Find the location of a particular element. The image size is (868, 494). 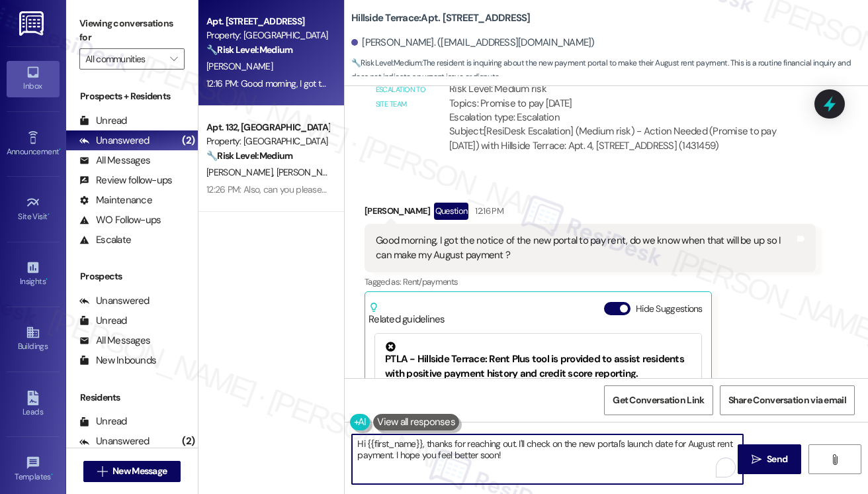

div: PTLA - Hillside Terrace: Rent Plus tool is provided to assist residents with positive payment his... is located at coordinates (538, 361).